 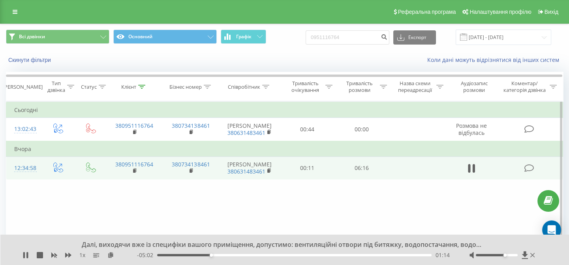 I want to click on span: Розмова не відбулась, so click(x=471, y=129).